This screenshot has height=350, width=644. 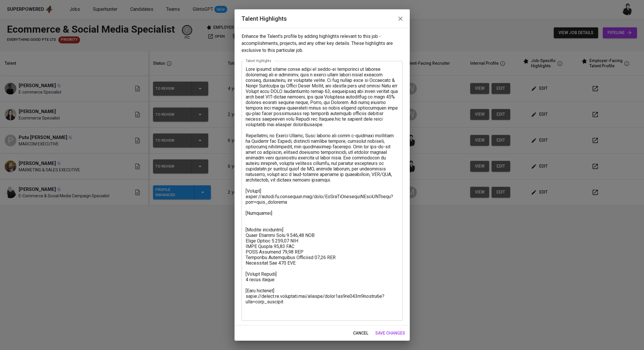 I want to click on button: cancel, so click(x=360, y=333).